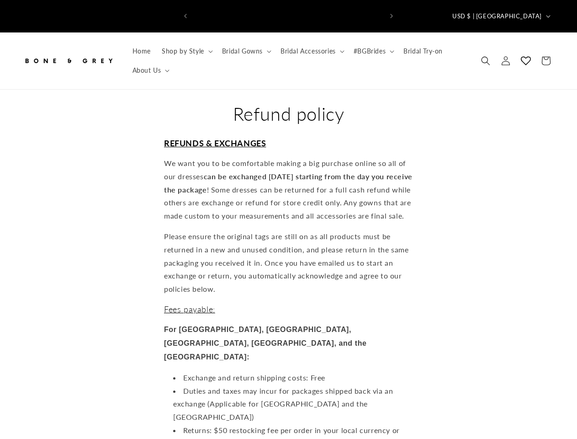 This screenshot has width=577, height=439. What do you see at coordinates (486, 61) in the screenshot?
I see `summary: Search` at bounding box center [486, 61].